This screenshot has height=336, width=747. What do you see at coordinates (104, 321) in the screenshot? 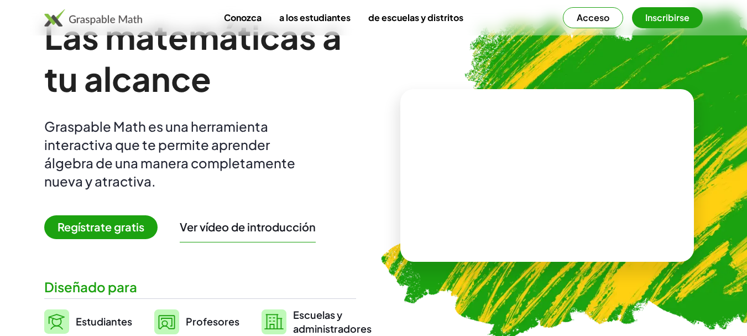
I see `font: Estudiantes` at bounding box center [104, 321].